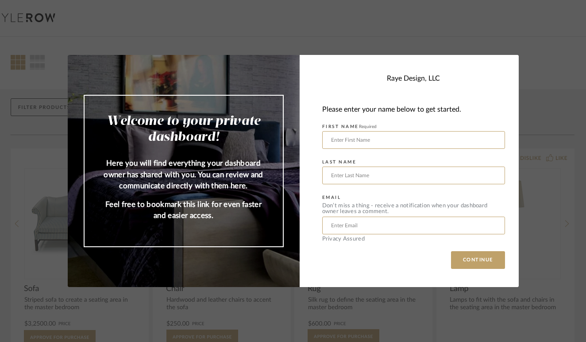 This screenshot has width=586, height=342. I want to click on p: Feel free to bookmark this link for even faster and easier access., so click(184, 210).